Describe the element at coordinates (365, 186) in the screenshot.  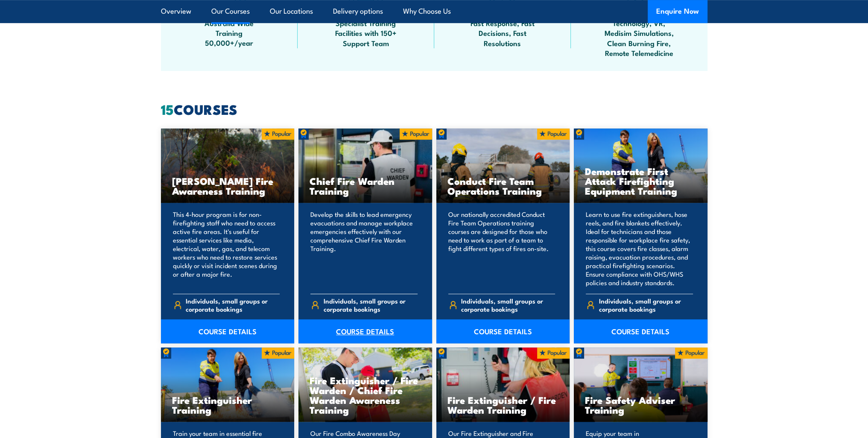
I see `h3: Chief Fire Warden Training` at that location.